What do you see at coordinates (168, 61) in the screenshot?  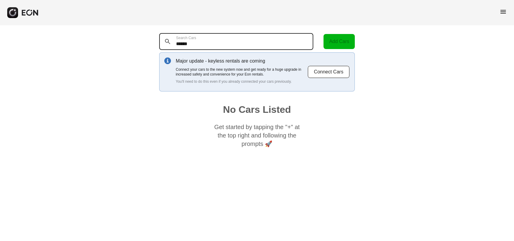 I see `img: info` at bounding box center [168, 61].